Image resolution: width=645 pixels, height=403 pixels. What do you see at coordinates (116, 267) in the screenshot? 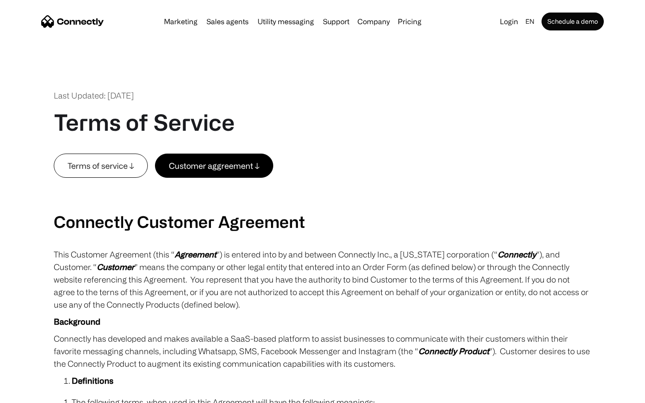
I see `em: Customer` at bounding box center [116, 267].